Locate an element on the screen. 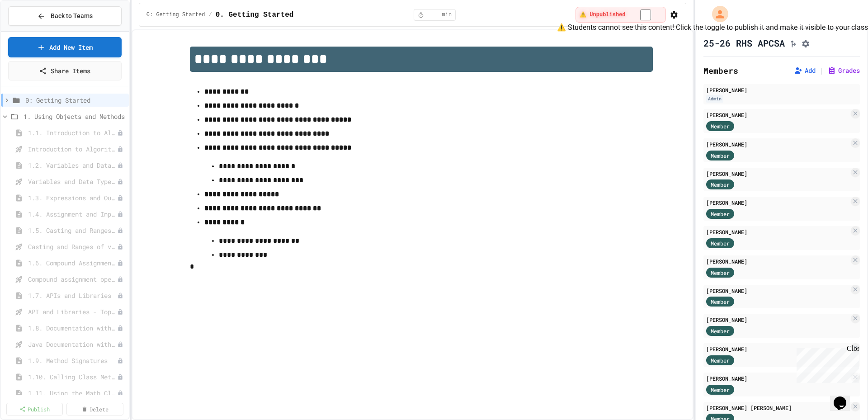  button: Assignment Settings is located at coordinates (806, 43).